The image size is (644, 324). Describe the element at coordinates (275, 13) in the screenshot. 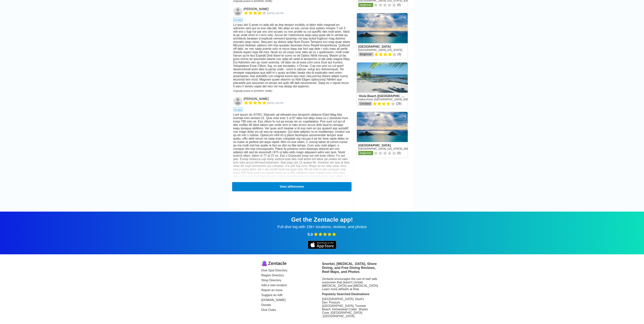

I see `span: 5373` at that location.